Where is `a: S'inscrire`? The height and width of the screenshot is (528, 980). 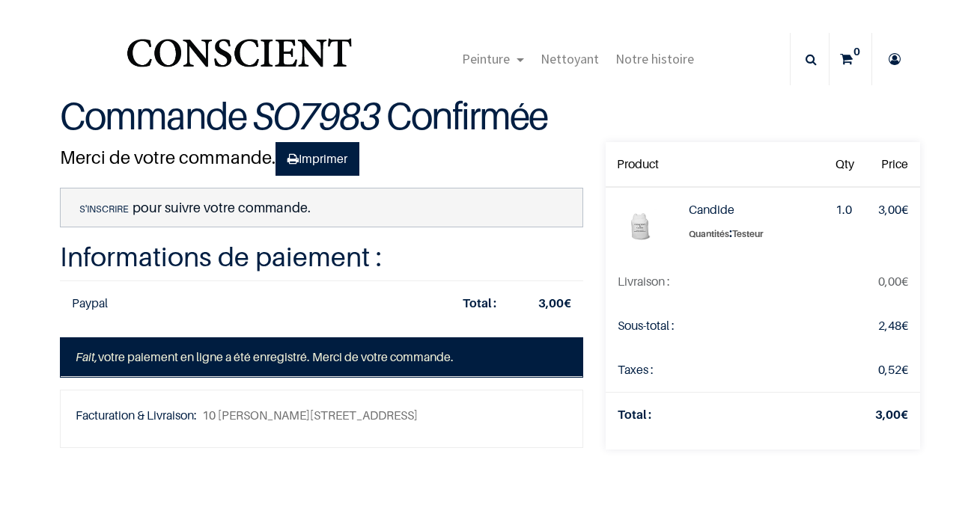 a: S'inscrire is located at coordinates (104, 209).